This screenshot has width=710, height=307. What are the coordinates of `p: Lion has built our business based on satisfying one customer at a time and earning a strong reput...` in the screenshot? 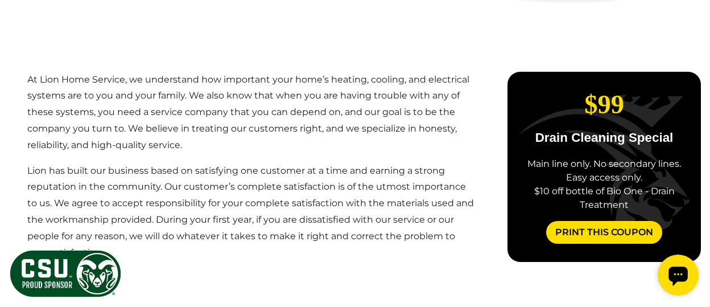 It's located at (251, 212).